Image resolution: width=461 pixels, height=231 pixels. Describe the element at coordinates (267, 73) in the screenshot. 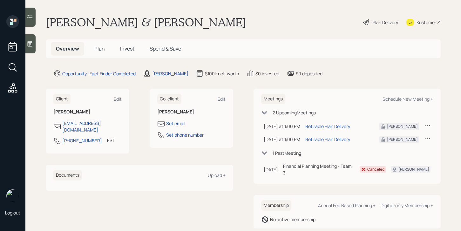

I see `div: $0 invested` at that location.